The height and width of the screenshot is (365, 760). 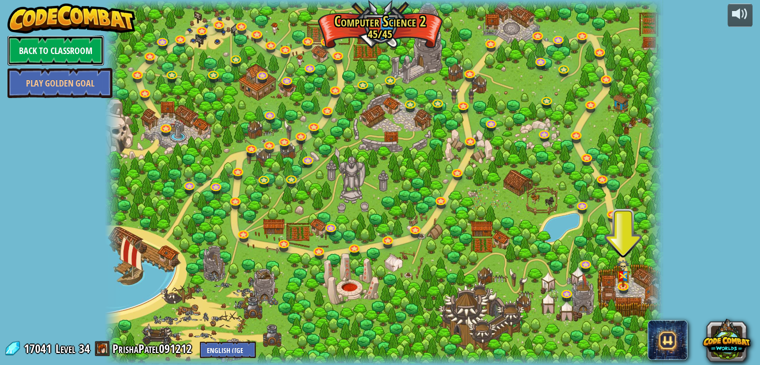 I want to click on button: Adjust volume, so click(x=740, y=15).